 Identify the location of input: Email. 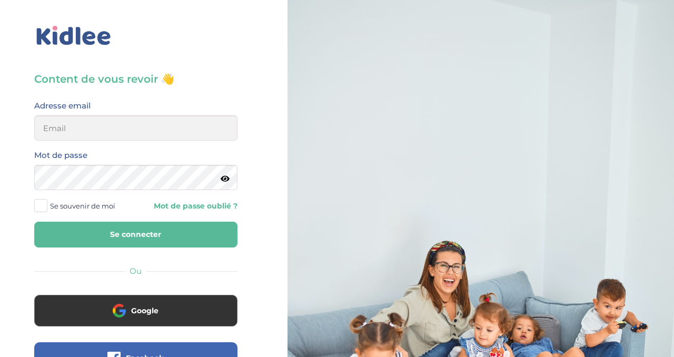
(136, 128).